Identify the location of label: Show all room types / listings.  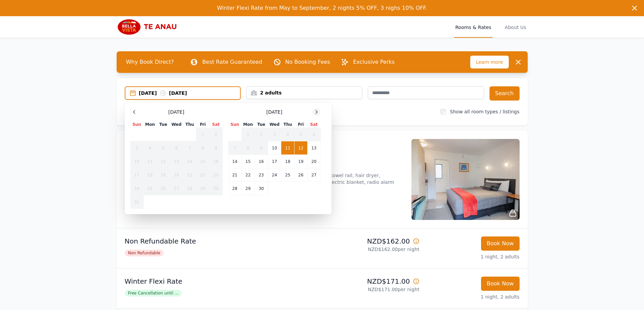
(484, 111).